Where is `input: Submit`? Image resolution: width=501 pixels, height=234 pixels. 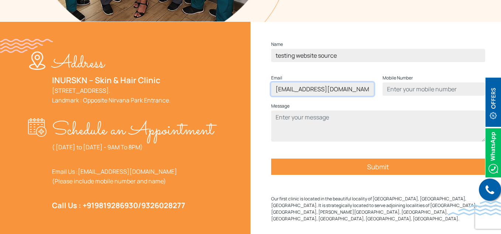
input: Submit is located at coordinates (378, 166).